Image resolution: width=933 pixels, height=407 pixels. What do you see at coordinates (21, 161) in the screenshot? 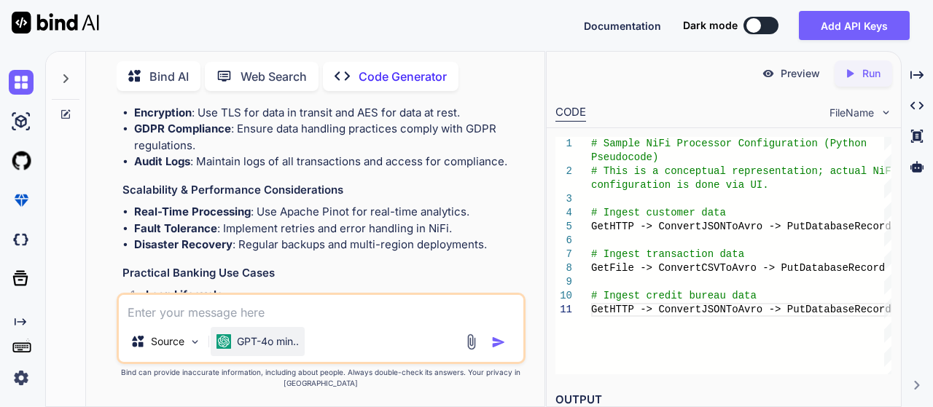
I see `img: githubLight` at bounding box center [21, 161].